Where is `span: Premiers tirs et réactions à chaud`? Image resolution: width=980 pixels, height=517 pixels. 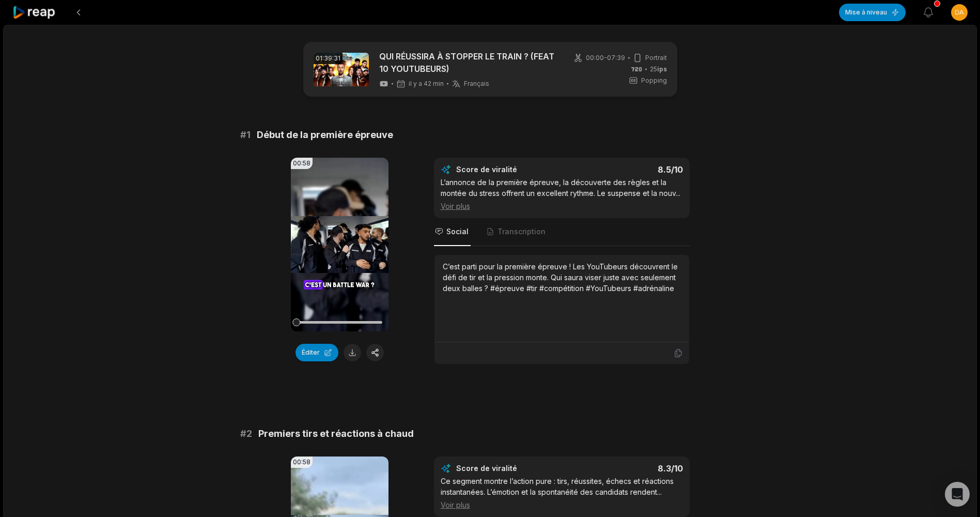 span: Premiers tirs et réactions à chaud is located at coordinates (336, 433).